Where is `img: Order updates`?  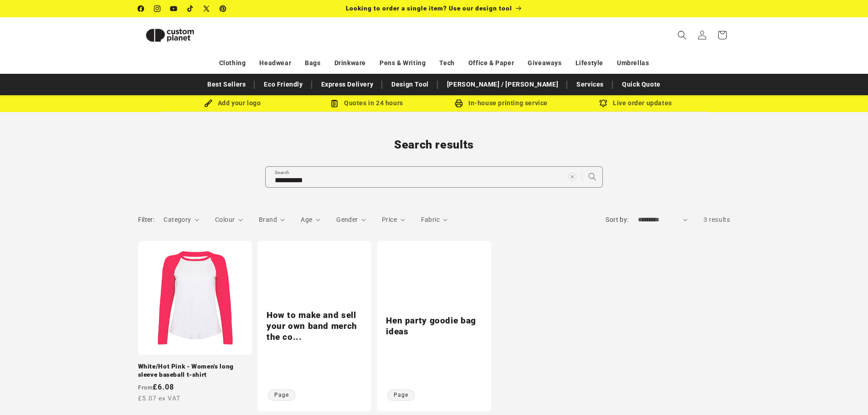
img: Order updates is located at coordinates (603, 103).